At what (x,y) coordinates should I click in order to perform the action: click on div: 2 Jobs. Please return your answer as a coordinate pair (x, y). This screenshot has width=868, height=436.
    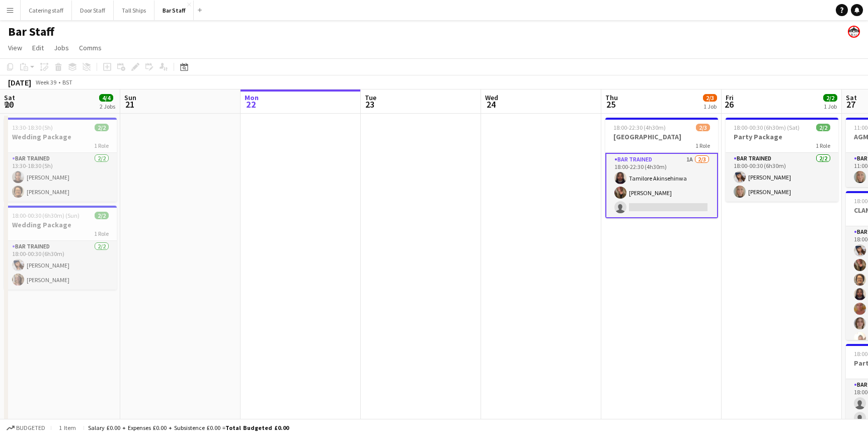
    Looking at the image, I should click on (107, 106).